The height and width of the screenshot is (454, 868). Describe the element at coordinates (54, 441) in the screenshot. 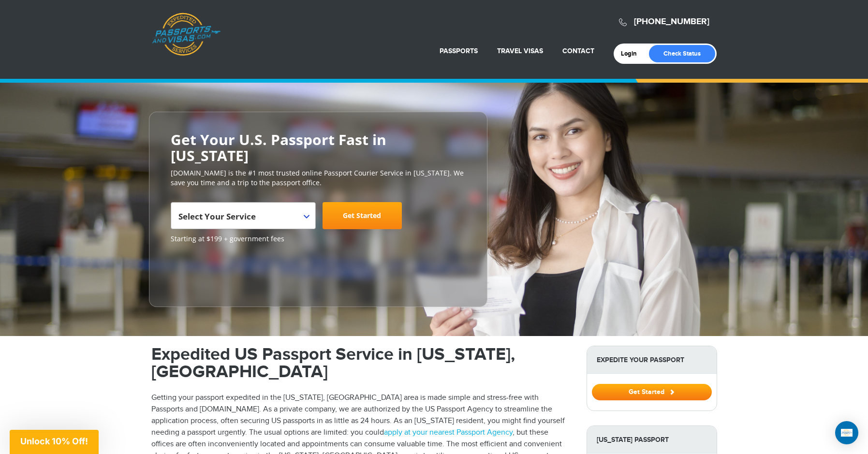

I see `span: Unlock 10% Off!` at that location.